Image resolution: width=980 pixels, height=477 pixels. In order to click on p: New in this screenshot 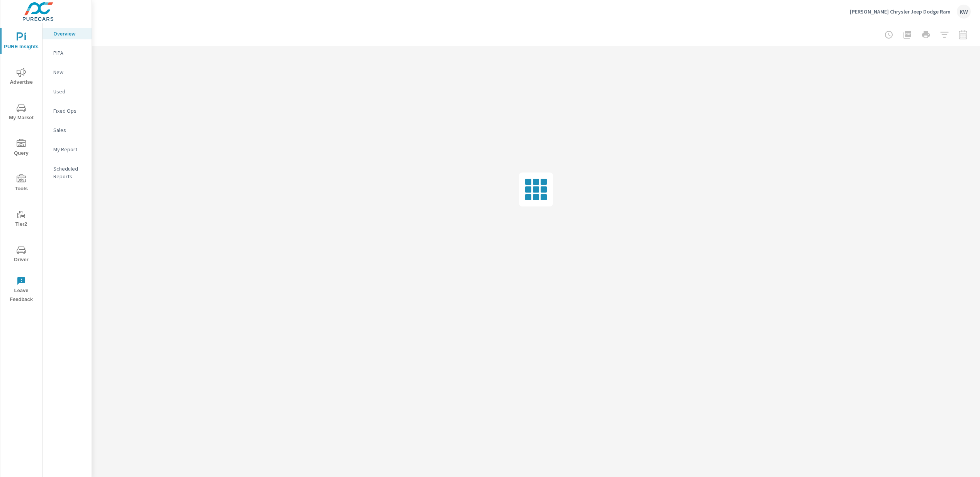, I will do `click(69, 72)`.